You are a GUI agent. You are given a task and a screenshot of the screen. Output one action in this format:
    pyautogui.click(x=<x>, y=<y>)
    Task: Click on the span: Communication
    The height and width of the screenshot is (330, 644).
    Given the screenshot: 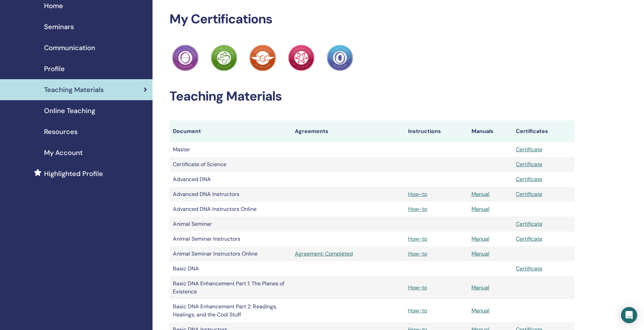 What is the action you would take?
    pyautogui.click(x=69, y=48)
    